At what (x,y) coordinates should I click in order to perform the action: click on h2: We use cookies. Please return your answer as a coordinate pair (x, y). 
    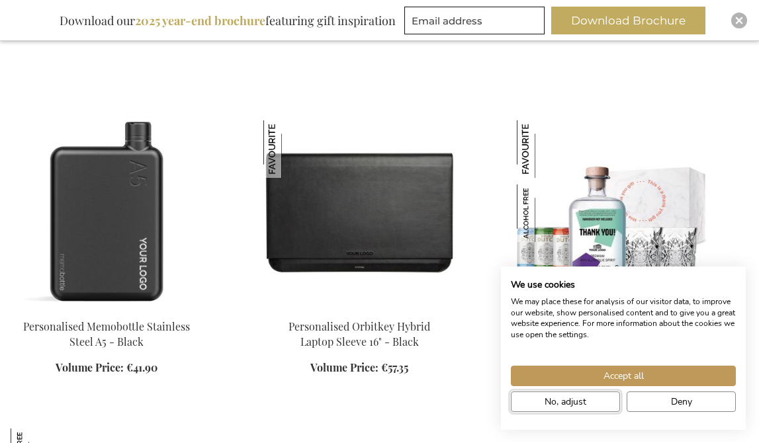
    Looking at the image, I should click on (623, 285).